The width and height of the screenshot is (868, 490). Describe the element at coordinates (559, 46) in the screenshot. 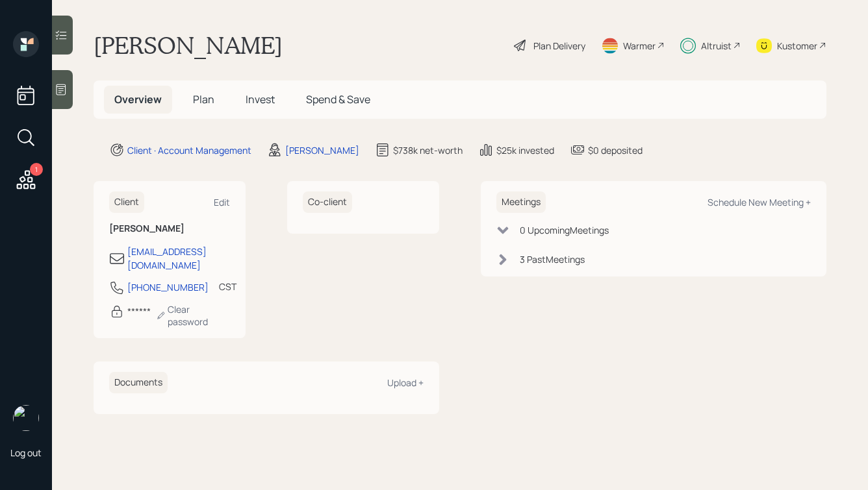

I see `div: Plan Delivery` at that location.